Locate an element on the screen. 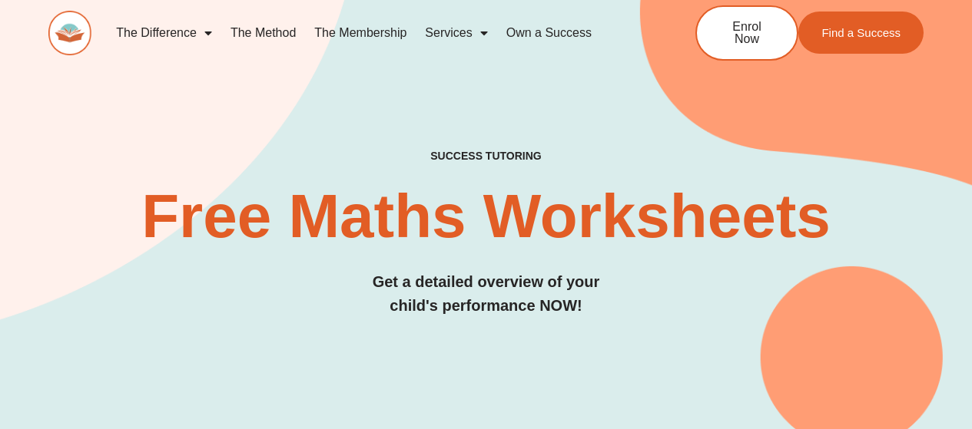 The height and width of the screenshot is (429, 972). span: Find a Success is located at coordinates (860, 32).